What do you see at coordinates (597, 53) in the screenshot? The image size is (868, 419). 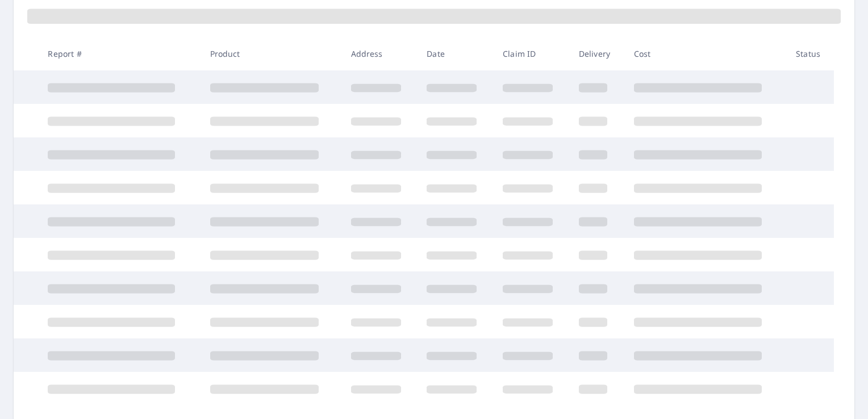 I see `th: Delivery` at bounding box center [597, 53].